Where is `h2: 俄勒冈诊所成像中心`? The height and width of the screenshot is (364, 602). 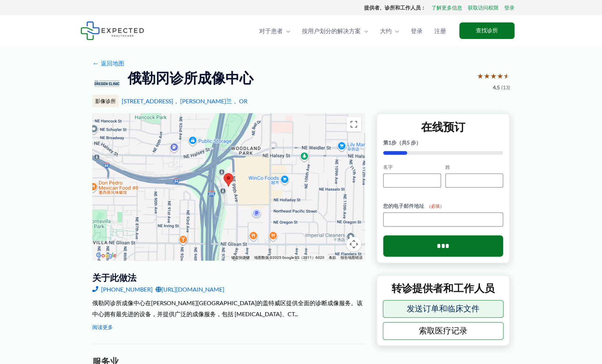
h2: 俄勒冈诊所成像中心 is located at coordinates (191, 78).